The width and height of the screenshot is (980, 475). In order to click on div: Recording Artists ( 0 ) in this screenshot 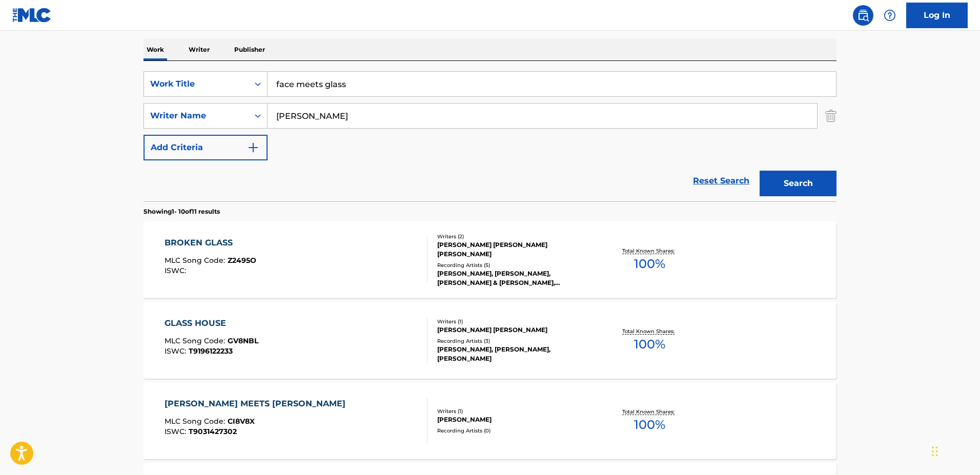, I will do `click(514, 431)`.